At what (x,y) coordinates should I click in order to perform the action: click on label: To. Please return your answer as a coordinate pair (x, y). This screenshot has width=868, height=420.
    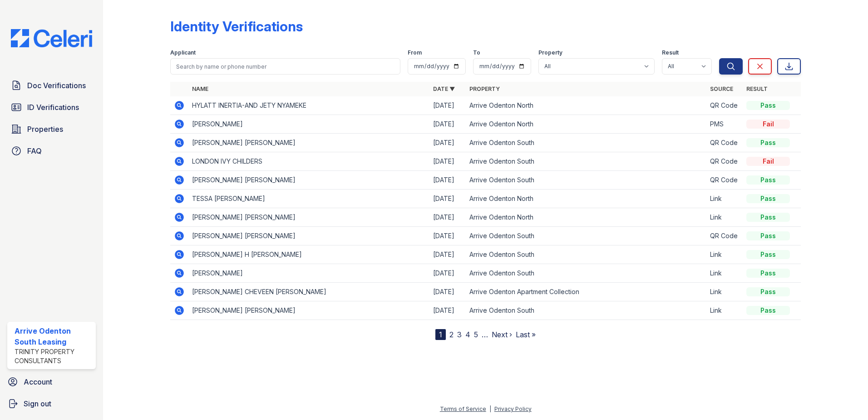
    Looking at the image, I should click on (477, 53).